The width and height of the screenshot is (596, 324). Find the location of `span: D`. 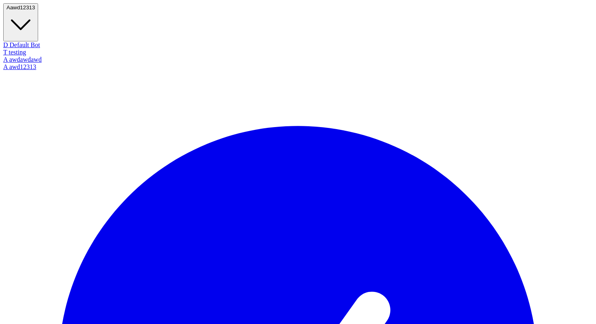

span: D is located at coordinates (6, 45).